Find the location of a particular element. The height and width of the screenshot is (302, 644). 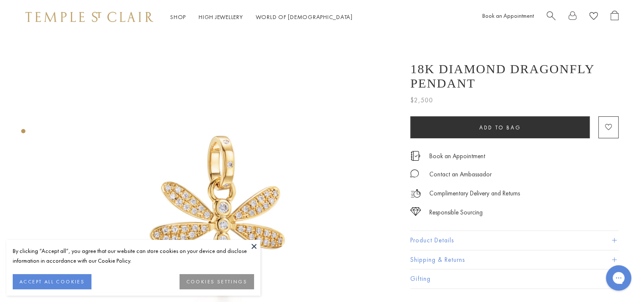

p: Complimentary Delivery and Returns is located at coordinates (475, 193).